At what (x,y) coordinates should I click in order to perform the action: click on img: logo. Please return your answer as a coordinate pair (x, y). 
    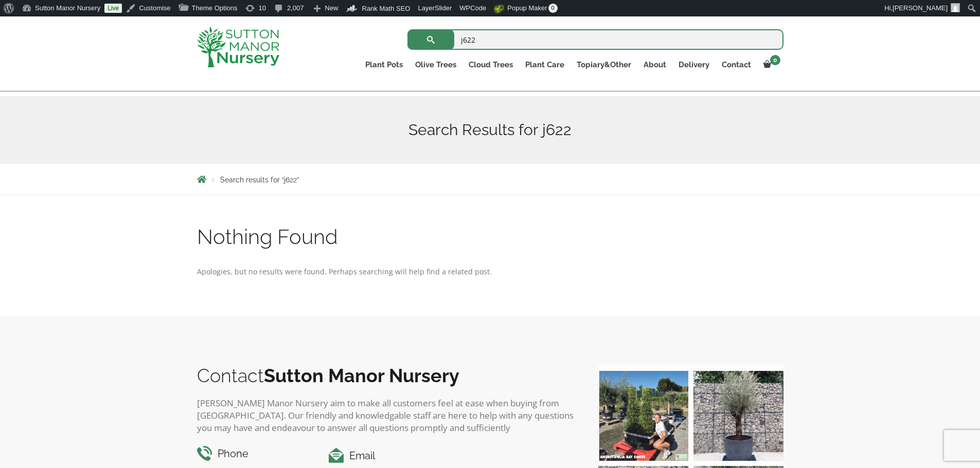
    Looking at the image, I should click on (238, 47).